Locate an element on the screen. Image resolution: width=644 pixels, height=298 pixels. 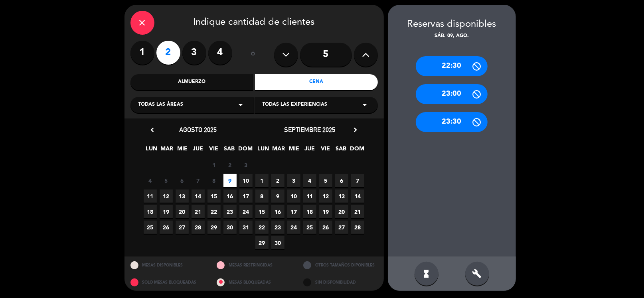
div: OTROS TAMAÑOS DIPONIBLES is located at coordinates (340, 265).